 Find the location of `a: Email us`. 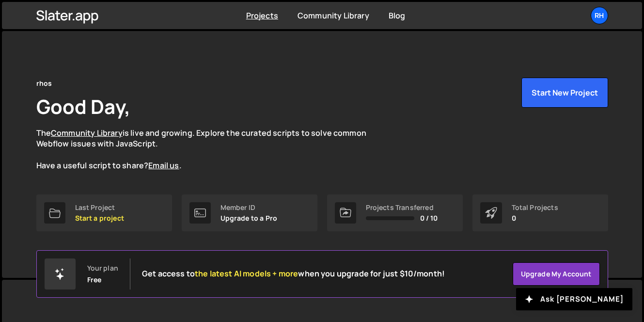

a: Email us is located at coordinates (163, 165).